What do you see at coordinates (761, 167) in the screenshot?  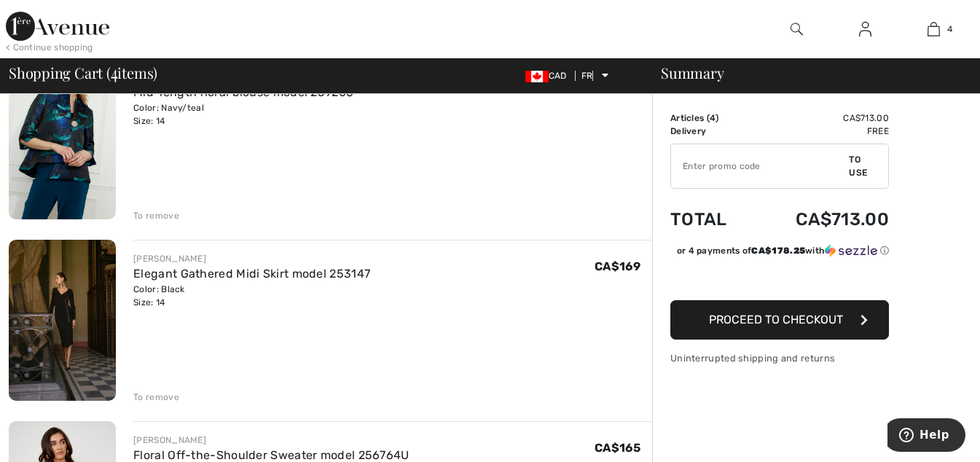 I see `input: Promo code` at bounding box center [761, 167].